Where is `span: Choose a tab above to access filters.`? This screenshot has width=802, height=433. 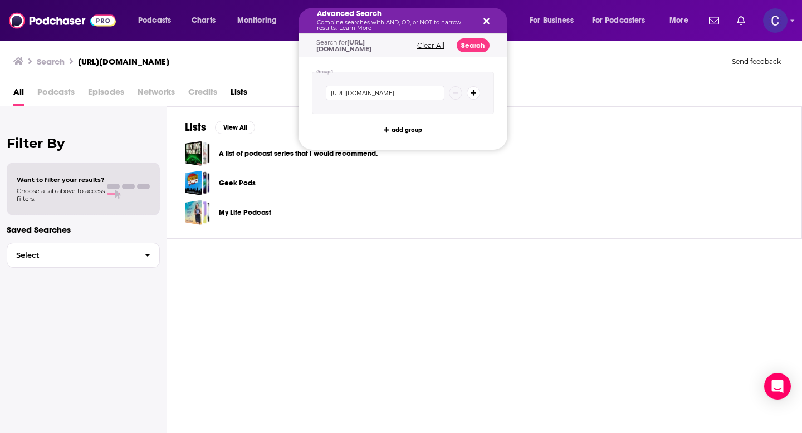 span: Choose a tab above to access filters. is located at coordinates (61, 195).